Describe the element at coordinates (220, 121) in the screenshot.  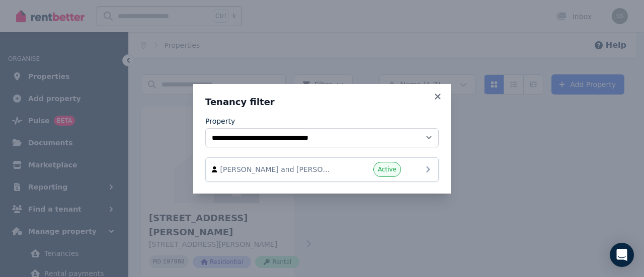
I see `label: Property` at that location.